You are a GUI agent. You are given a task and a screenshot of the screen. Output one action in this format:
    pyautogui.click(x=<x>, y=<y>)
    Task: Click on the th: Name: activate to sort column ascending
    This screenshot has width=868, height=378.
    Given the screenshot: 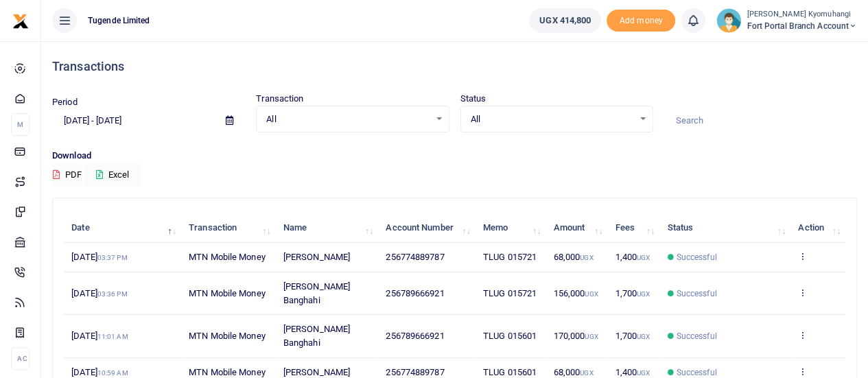 What is the action you would take?
    pyautogui.click(x=327, y=227)
    